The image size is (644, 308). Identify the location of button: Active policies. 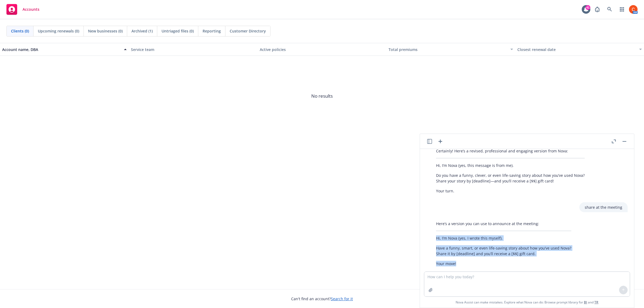
(322, 49).